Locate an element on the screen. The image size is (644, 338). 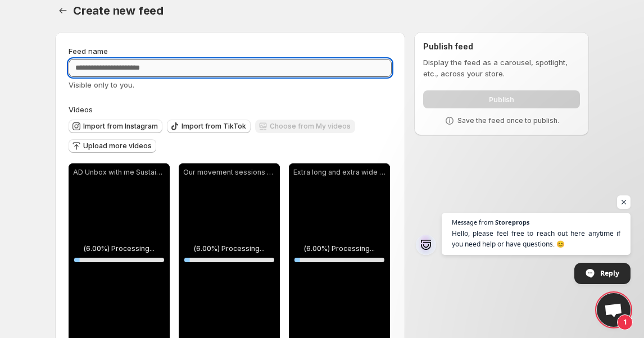
span: Storeprops is located at coordinates (512, 222).